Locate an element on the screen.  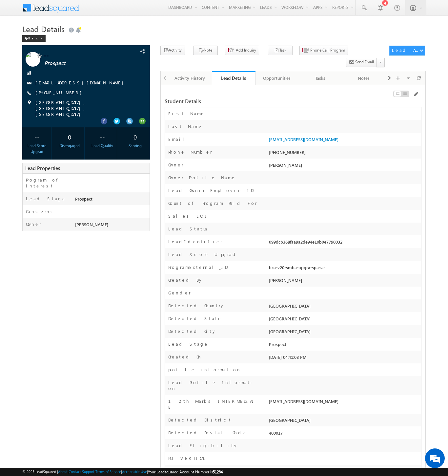
label: Owner Profile Name is located at coordinates (202, 178).